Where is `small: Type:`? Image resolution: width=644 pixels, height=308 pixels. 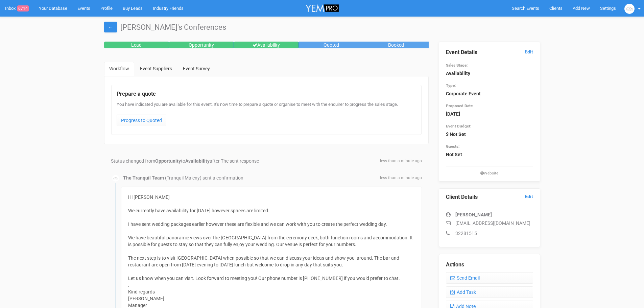
small: Type: is located at coordinates (451, 85).